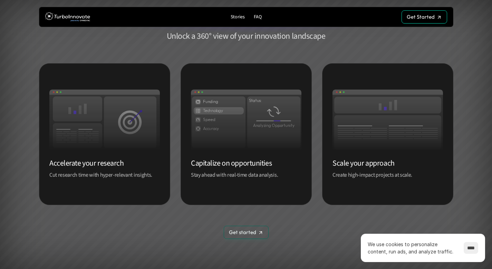  What do you see at coordinates (258, 17) in the screenshot?
I see `a: FAQ` at bounding box center [258, 17].